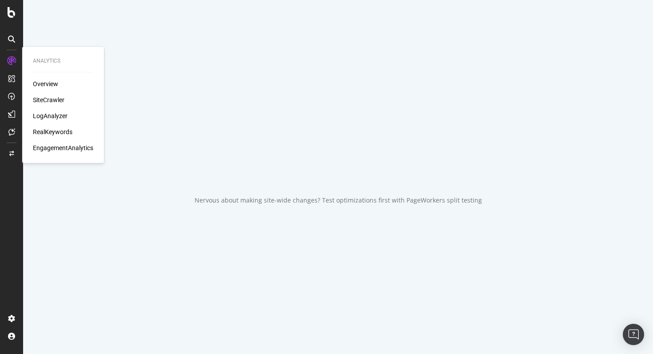 This screenshot has height=354, width=653. Describe the element at coordinates (338, 200) in the screenshot. I see `div: Nervous about making site-wide changes? Test optimizations first with PageWorkers split testing` at that location.